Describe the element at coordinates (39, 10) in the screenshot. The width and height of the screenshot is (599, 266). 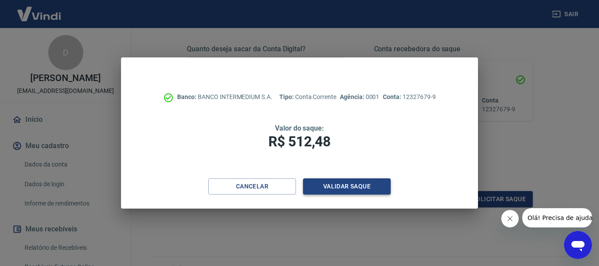
I see `span: Olá! Precisa de ajuda?` at that location.